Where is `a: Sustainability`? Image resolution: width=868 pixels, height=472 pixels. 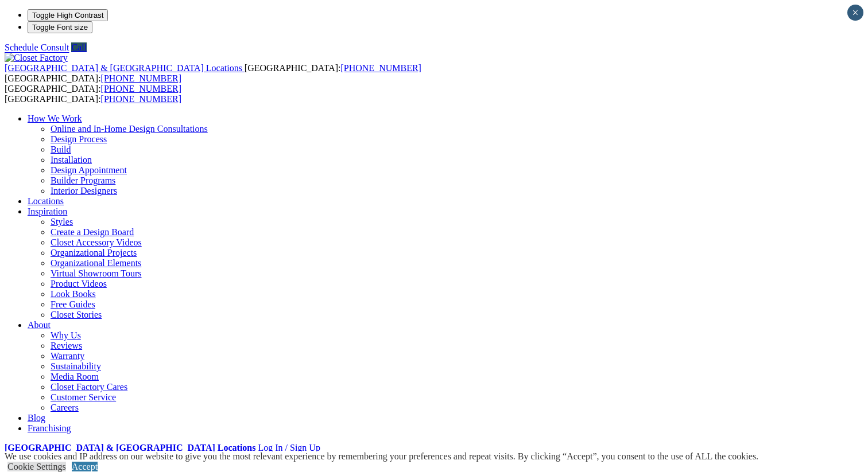
a: Sustainability is located at coordinates (76, 366).